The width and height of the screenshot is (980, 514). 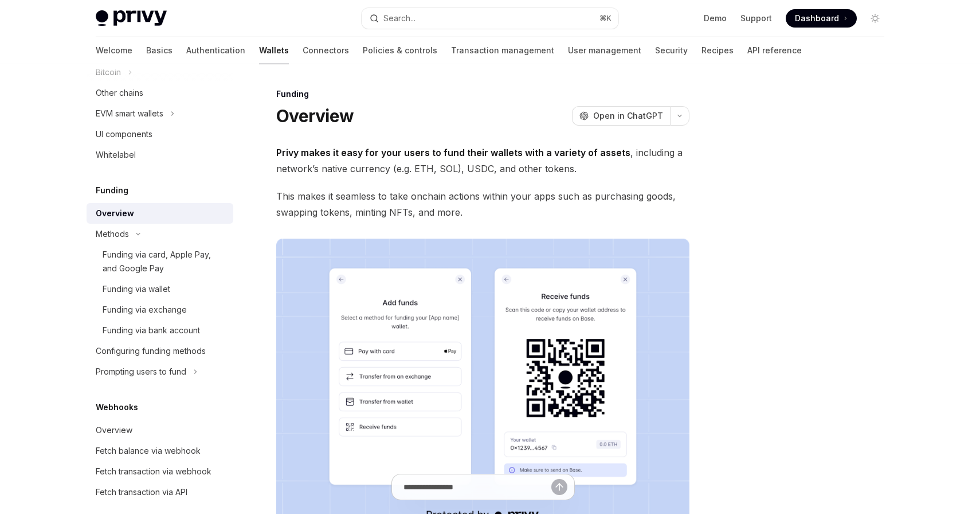 I want to click on a: UI components, so click(x=160, y=134).